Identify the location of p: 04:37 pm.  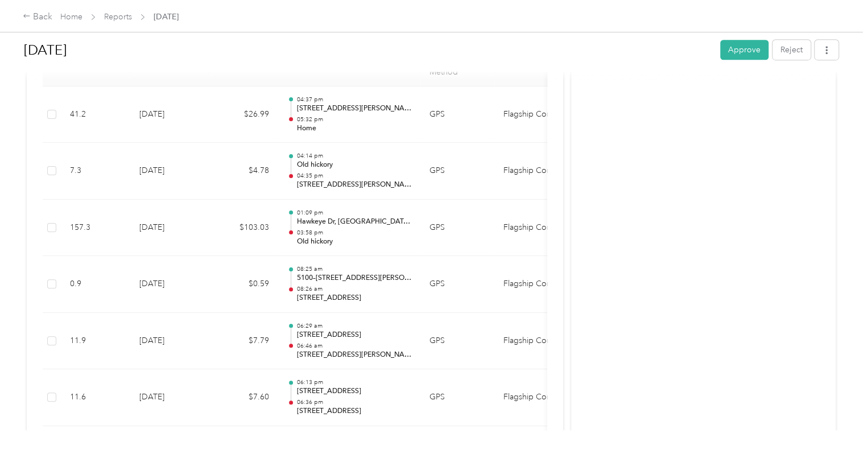
(354, 100).